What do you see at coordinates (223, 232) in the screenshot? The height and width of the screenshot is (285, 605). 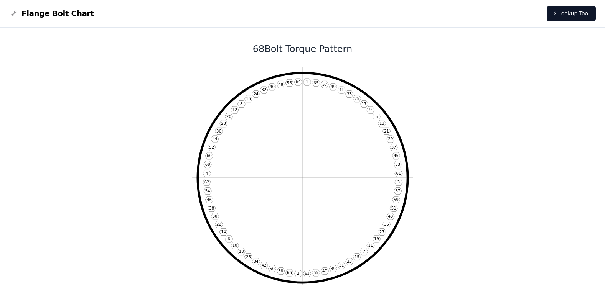 I see `text: 14` at bounding box center [223, 232].